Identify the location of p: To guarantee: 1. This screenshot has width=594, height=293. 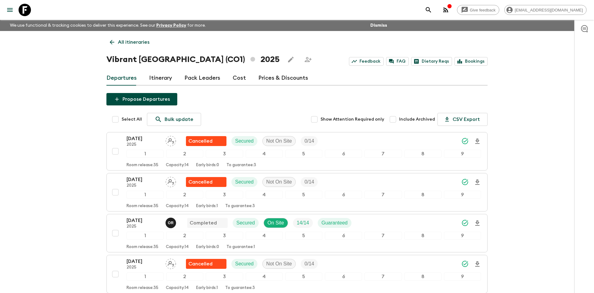
(241, 247).